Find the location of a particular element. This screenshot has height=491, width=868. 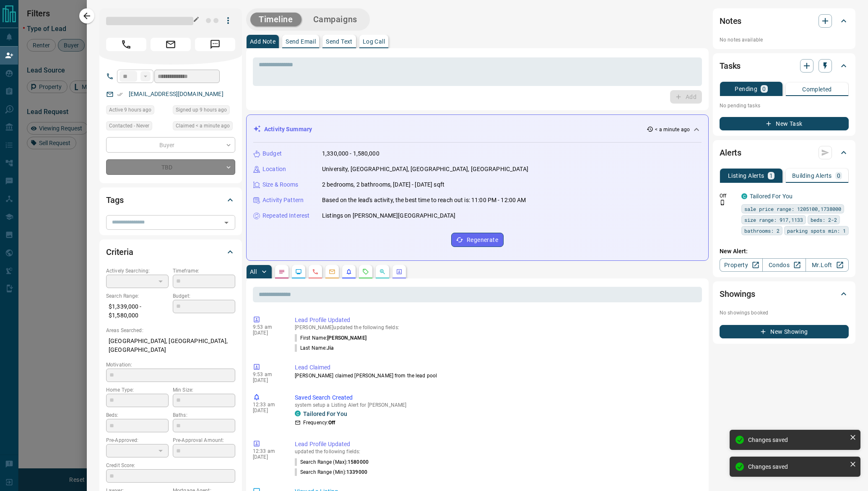

p: Min Size: is located at coordinates (204, 390).